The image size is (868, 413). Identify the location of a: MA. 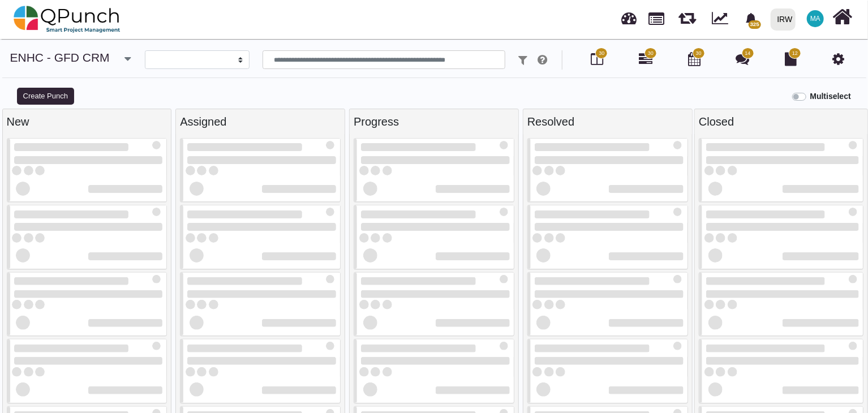
(816, 19).